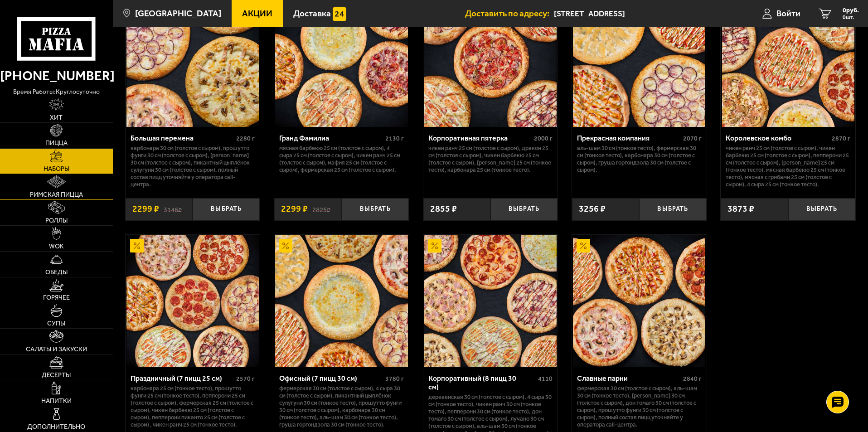  What do you see at coordinates (394, 138) in the screenshot?
I see `span: 2130 г` at bounding box center [394, 138].